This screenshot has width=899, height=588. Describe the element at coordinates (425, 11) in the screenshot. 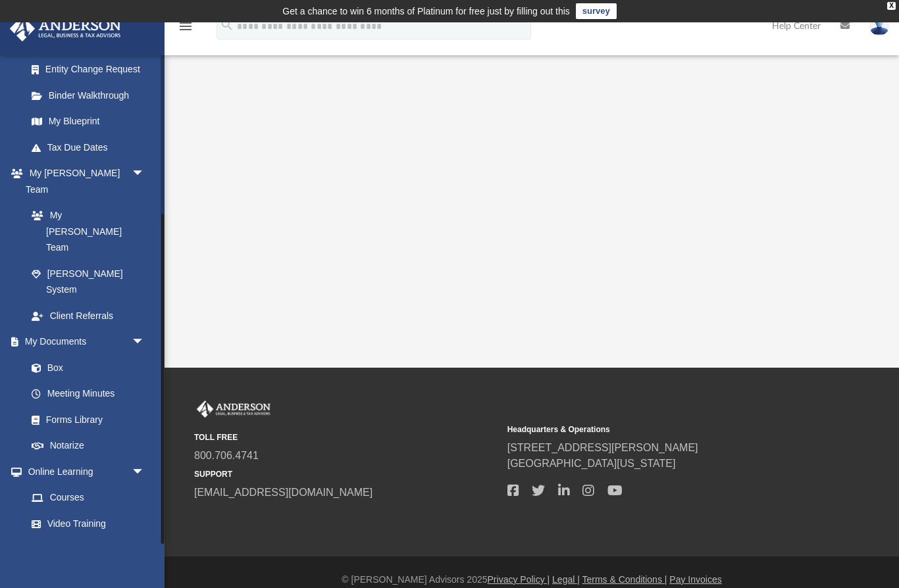

I see `div: Get a chance to win 6 months of Platinum for free just by filling out this` at that location.